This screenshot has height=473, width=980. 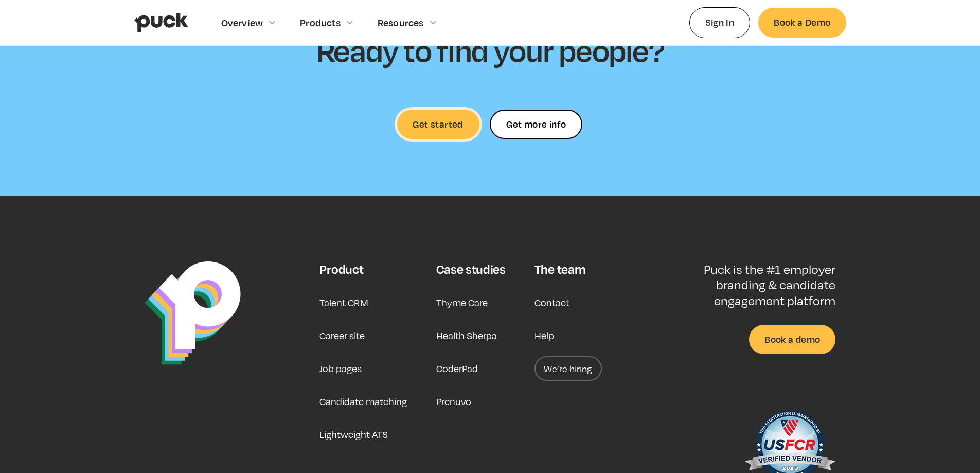 I want to click on a: Help, so click(x=545, y=335).